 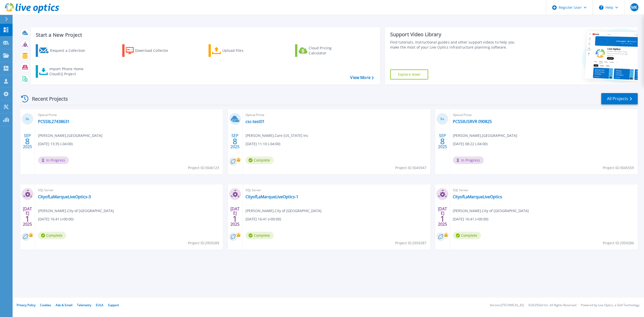 What do you see at coordinates (26, 305) in the screenshot?
I see `a: Privacy Policy` at bounding box center [26, 305].